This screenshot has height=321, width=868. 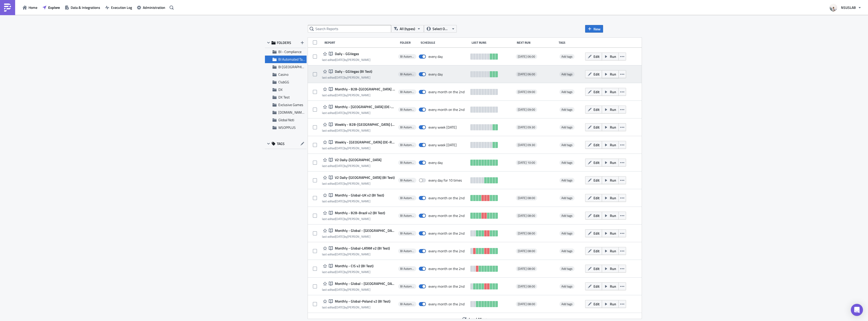 What do you see at coordinates (340, 166) in the screenshot?
I see `time: 2025-08-06T17:42:55Z` at bounding box center [340, 166].